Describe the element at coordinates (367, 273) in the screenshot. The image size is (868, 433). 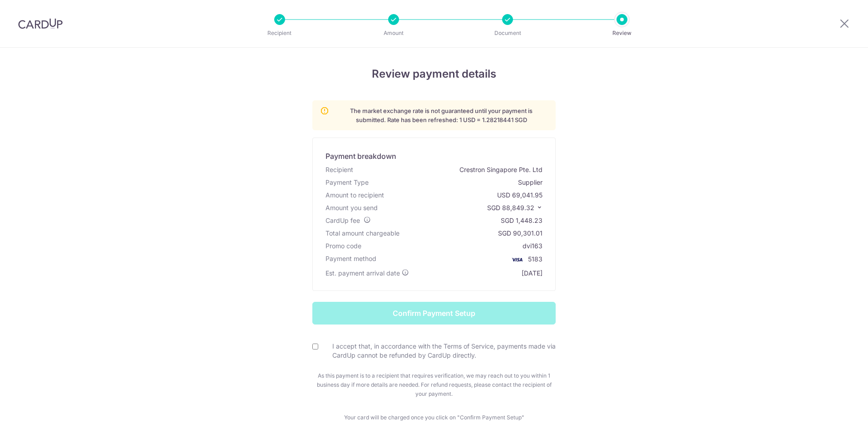
I see `div: Est. payment arrival date` at that location.